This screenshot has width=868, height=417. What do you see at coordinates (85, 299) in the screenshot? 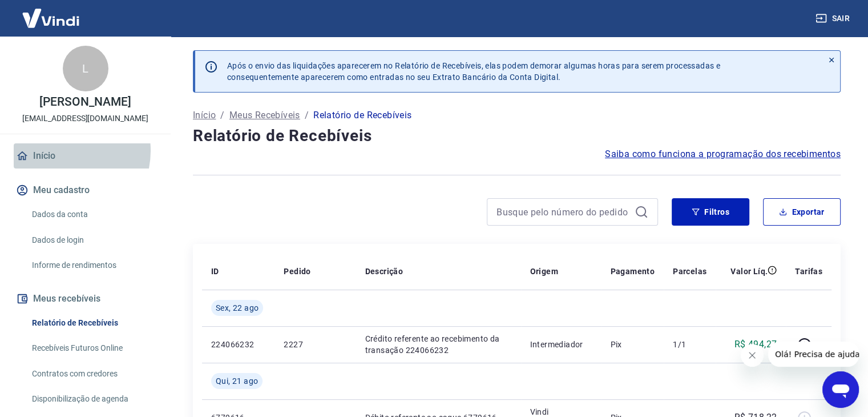
I see `button: Meus recebíveis` at bounding box center [85, 299].